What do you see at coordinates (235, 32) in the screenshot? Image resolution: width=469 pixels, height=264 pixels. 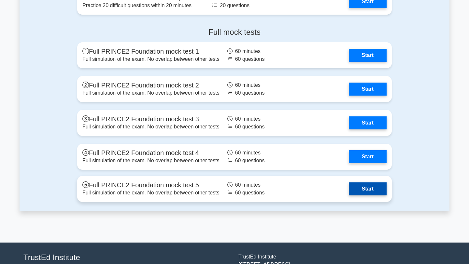 I see `h4: Full mock tests` at bounding box center [235, 32].